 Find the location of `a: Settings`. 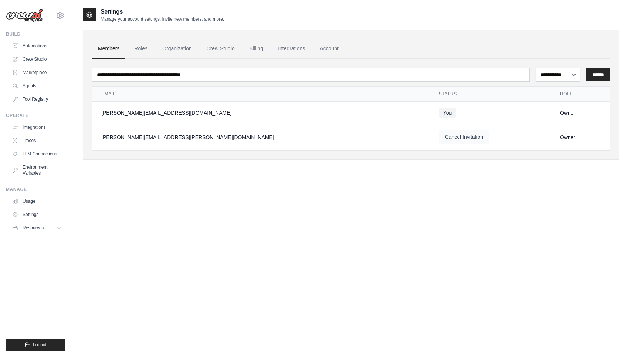

a: Settings is located at coordinates (37, 214).